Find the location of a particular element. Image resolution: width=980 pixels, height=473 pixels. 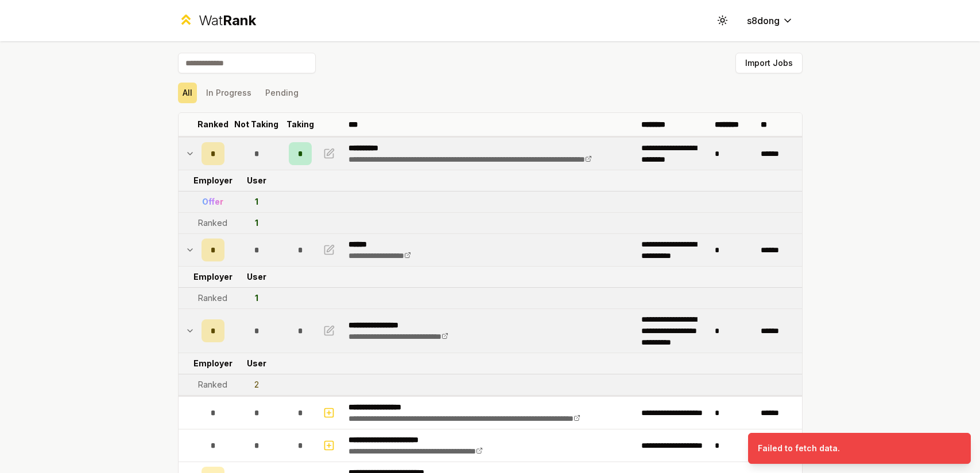

p: Taking is located at coordinates (300, 124).